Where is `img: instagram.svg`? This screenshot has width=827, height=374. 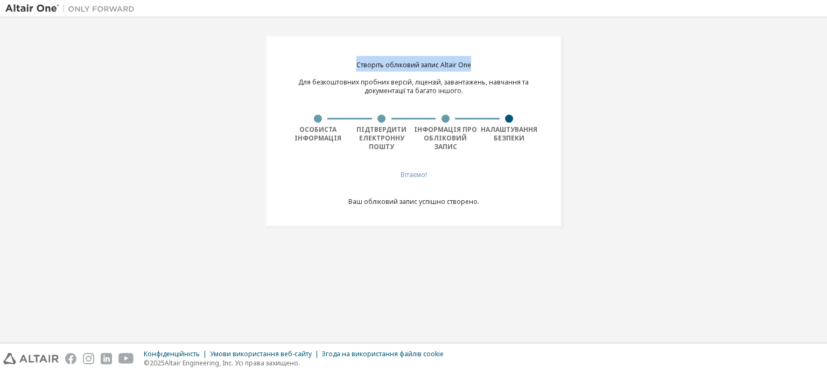 img: instagram.svg is located at coordinates (88, 359).